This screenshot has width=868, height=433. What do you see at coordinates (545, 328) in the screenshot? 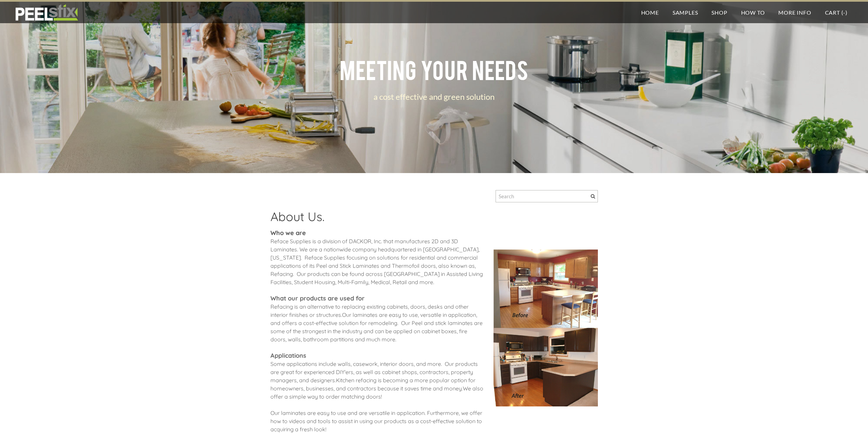
I see `img: Picture` at bounding box center [545, 328].